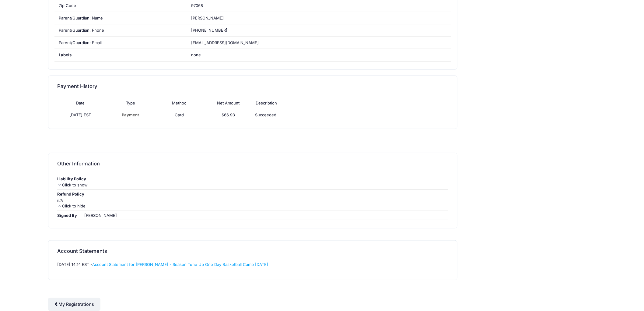 The width and height of the screenshot is (644, 311). Describe the element at coordinates (252, 179) in the screenshot. I see `div: Liability Policy` at that location.